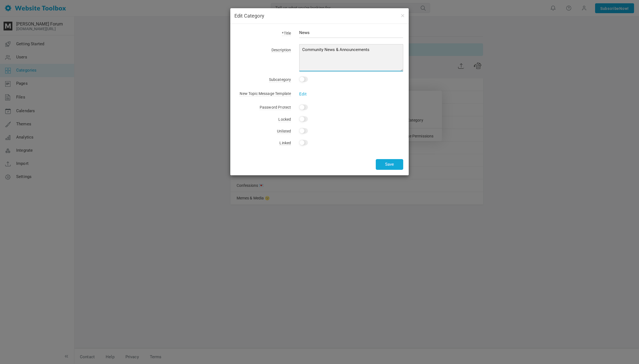  I want to click on h4: Edit Category, so click(320, 16).